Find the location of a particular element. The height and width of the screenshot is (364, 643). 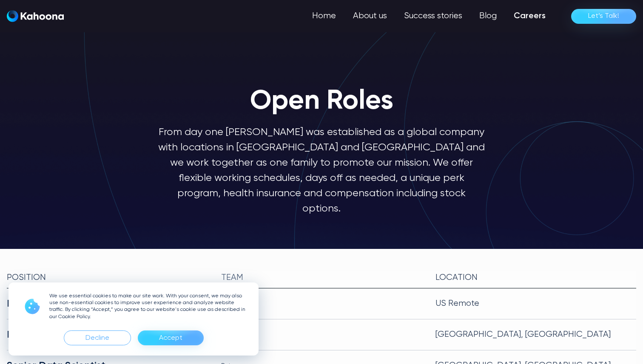

a: home is located at coordinates (35, 16).